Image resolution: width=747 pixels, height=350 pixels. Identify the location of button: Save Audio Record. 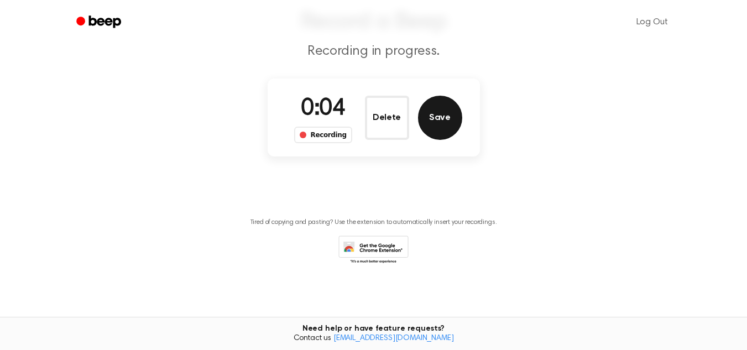
(440, 118).